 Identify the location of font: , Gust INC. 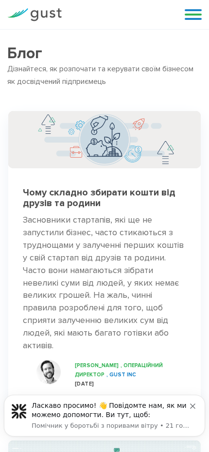
(121, 375).